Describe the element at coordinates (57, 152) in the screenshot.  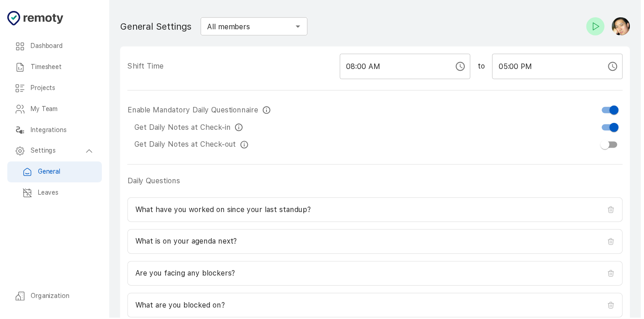
I see `h6: Settings` at that location.